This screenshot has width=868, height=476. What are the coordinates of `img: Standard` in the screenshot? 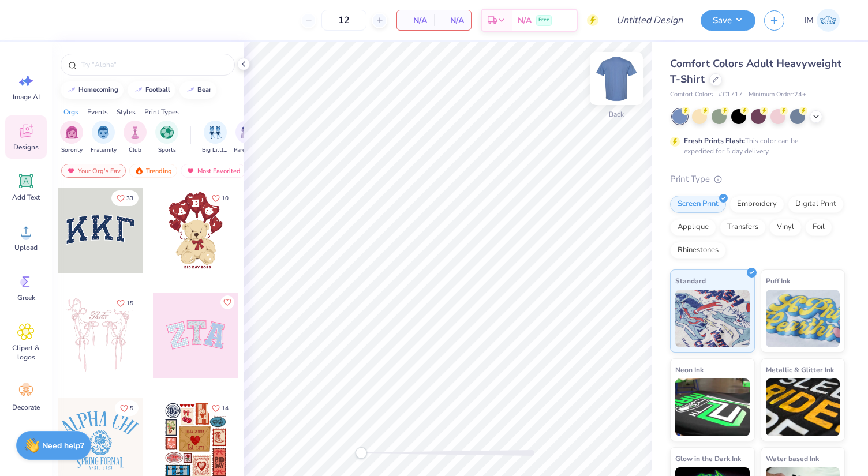 It's located at (713, 319).